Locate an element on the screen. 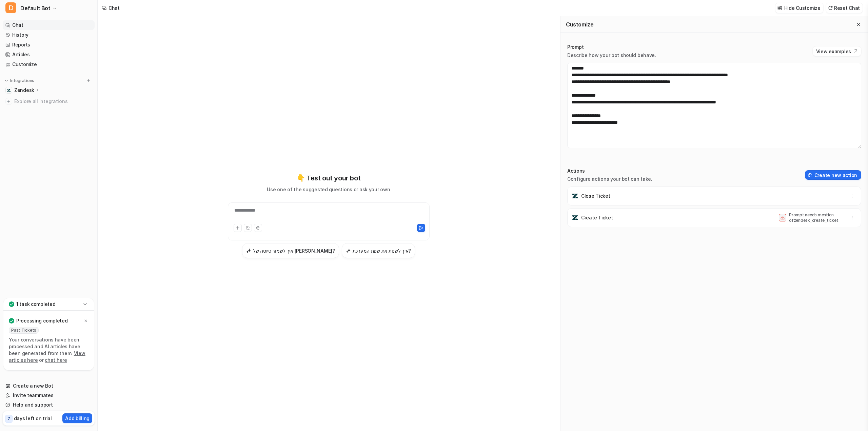 The width and height of the screenshot is (868, 431). img: Close Ticket icon is located at coordinates (575, 196).